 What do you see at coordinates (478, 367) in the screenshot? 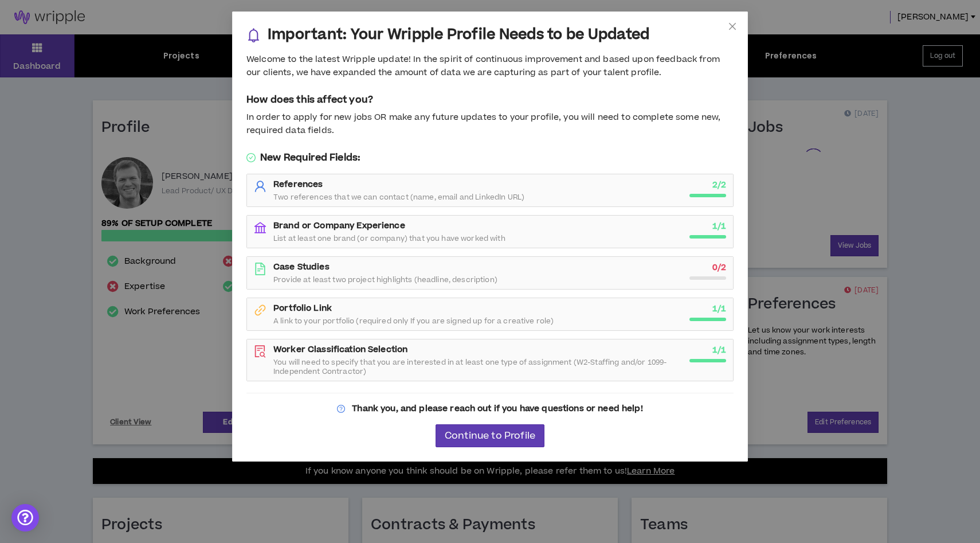
I see `span: You will need to specify that you are interested in at least one type of assignment (W2-Staffing ...` at bounding box center [478, 367].